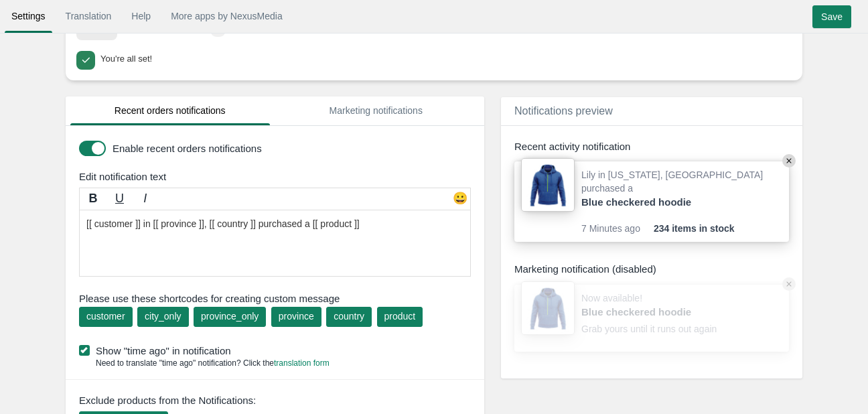 The height and width of the screenshot is (414, 868). What do you see at coordinates (163, 316) in the screenshot?
I see `div: city_only` at bounding box center [163, 316].